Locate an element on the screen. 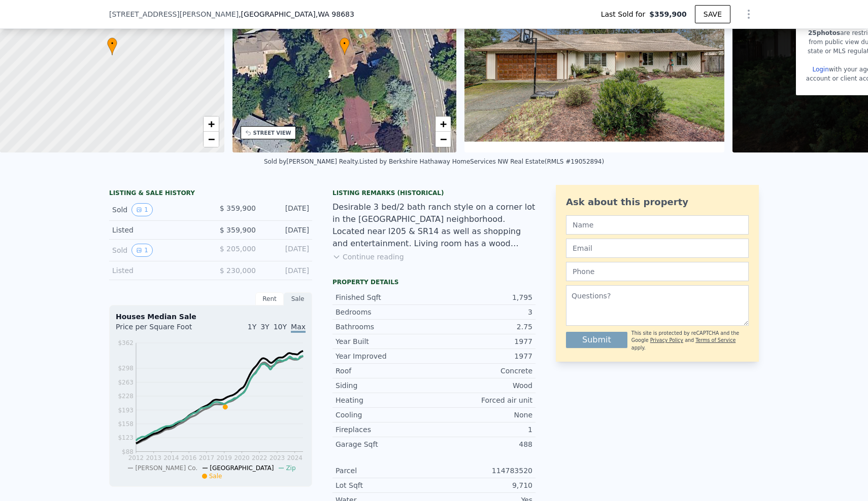  div: Garage Sqft is located at coordinates (385, 444).